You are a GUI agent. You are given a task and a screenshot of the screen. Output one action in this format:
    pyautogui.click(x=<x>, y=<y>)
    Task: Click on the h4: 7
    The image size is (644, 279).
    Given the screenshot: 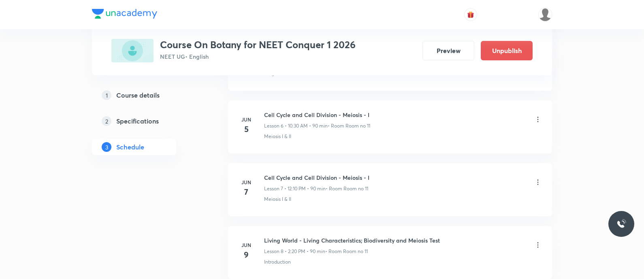 What is the action you would take?
    pyautogui.click(x=246, y=192)
    